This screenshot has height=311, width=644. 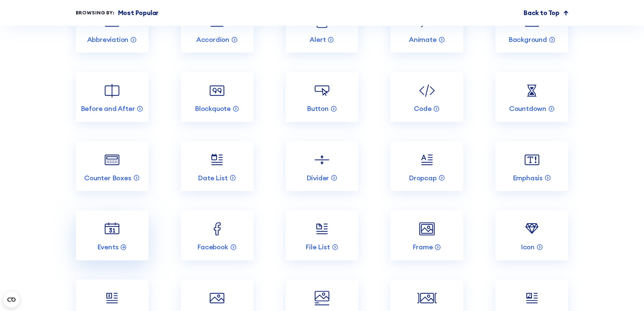 I want to click on a: File List, so click(x=322, y=235).